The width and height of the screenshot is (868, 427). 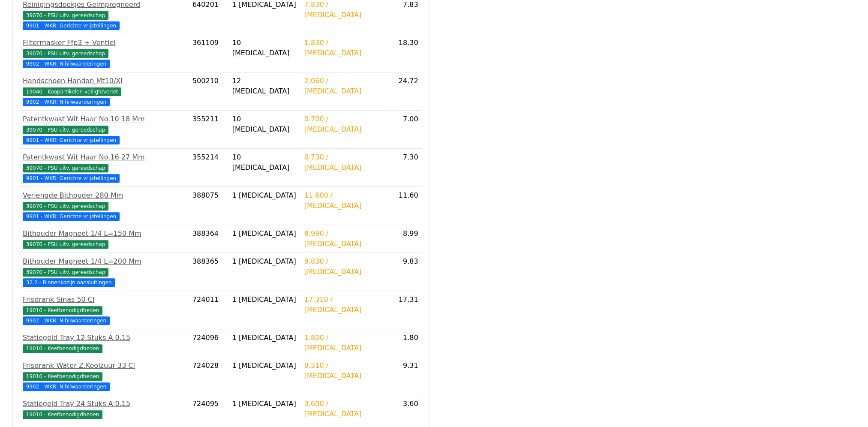 I want to click on a: Patentkwast Wit Haar No.10 18 Mm39070 - PSU uitv. gereedschap 9901 - WKR: Gerichte vrijstellingen, so click(x=104, y=129).